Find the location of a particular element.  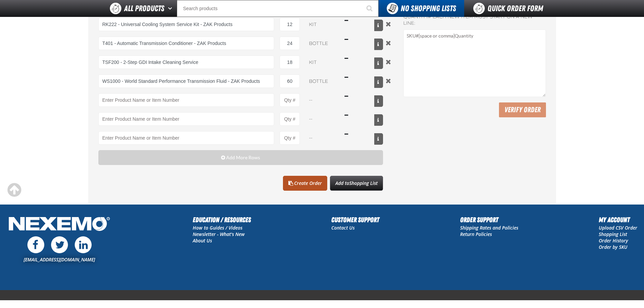

span: Add More Rows is located at coordinates (243, 157).